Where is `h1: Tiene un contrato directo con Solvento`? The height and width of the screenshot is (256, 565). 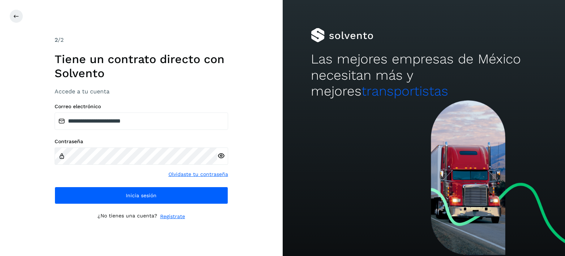 h1: Tiene un contrato directo con Solvento is located at coordinates (141, 66).